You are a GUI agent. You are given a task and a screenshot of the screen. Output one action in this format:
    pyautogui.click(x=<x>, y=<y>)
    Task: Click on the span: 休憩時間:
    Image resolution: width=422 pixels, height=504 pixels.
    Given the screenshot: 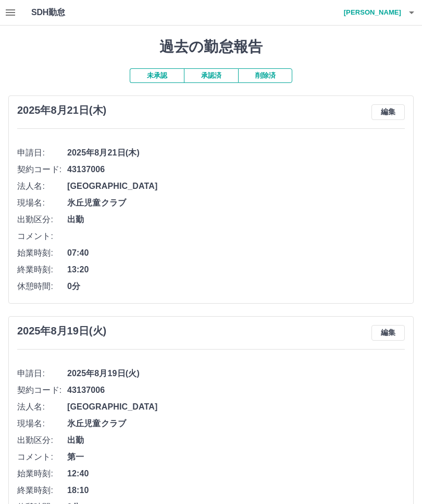 What is the action you would take?
    pyautogui.click(x=42, y=287)
    